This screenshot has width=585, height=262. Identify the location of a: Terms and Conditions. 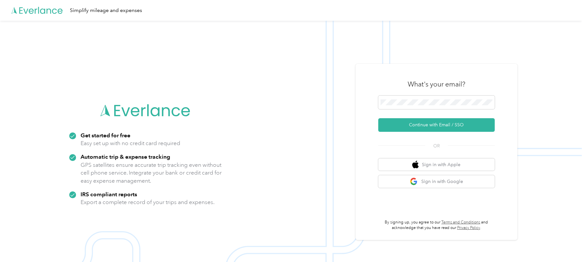
(461, 222).